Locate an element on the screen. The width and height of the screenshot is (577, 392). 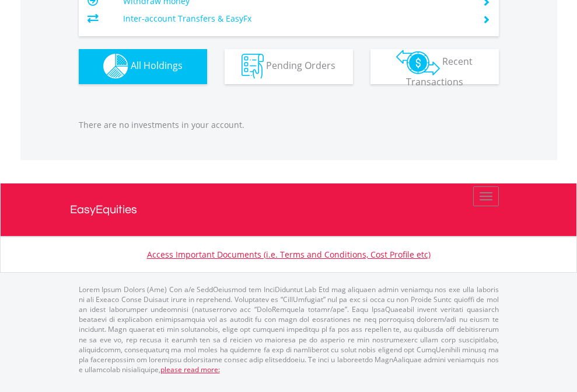
a: EasyEquities is located at coordinates (289, 210).